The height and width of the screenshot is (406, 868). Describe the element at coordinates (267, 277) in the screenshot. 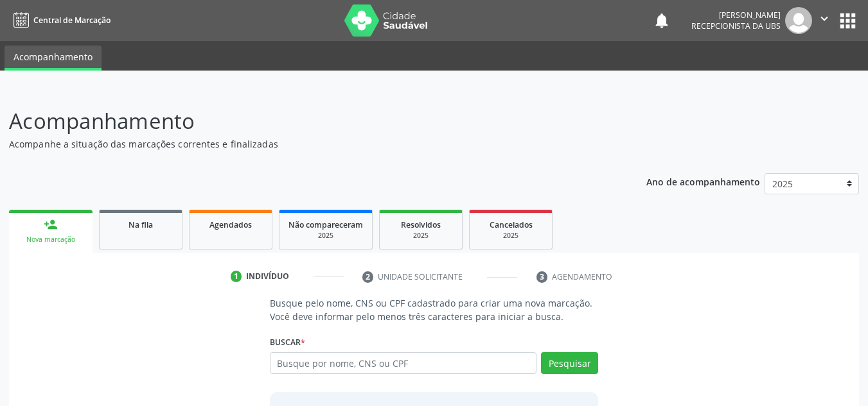

I see `div: Indivíduo` at that location.